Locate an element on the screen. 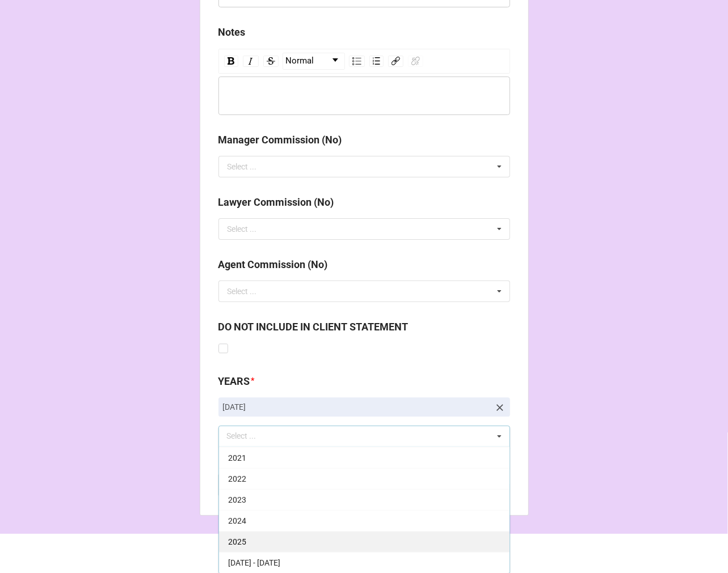 The width and height of the screenshot is (728, 573). div: rdw-block-control is located at coordinates (313, 61).